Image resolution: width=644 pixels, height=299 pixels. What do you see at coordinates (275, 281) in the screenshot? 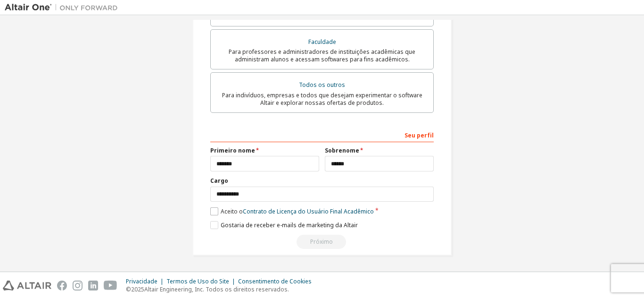
I see `font: Consentimento de Cookies` at bounding box center [275, 281].